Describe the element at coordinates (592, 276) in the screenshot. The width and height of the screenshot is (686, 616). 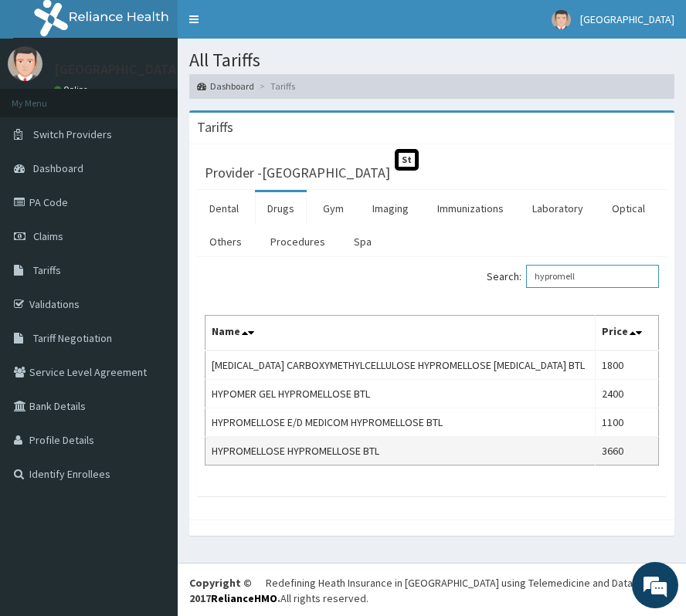
I see `input: Search:` at that location.